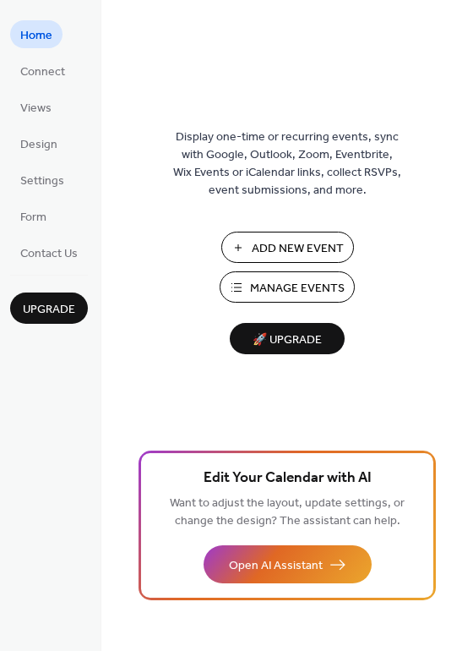 The width and height of the screenshot is (473, 651). Describe the element at coordinates (35, 106) in the screenshot. I see `a: Views` at that location.